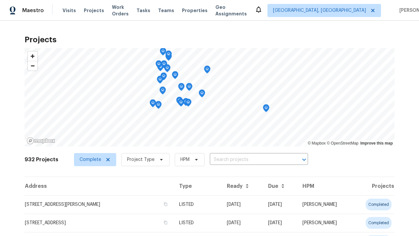  What do you see at coordinates (41, 140) in the screenshot?
I see `a: Mapbox homepage` at bounding box center [41, 140].